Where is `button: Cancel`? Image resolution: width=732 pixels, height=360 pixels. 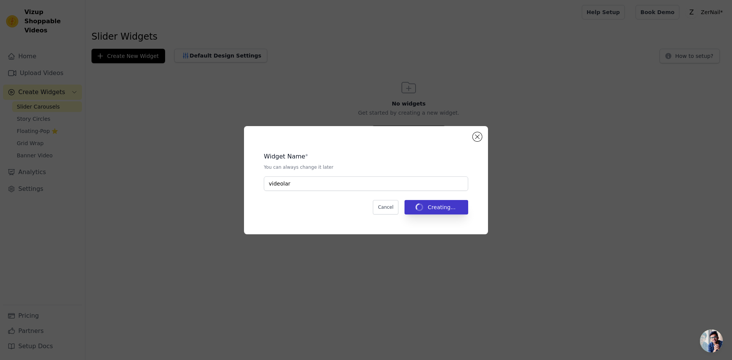 button: Cancel is located at coordinates (385, 207).